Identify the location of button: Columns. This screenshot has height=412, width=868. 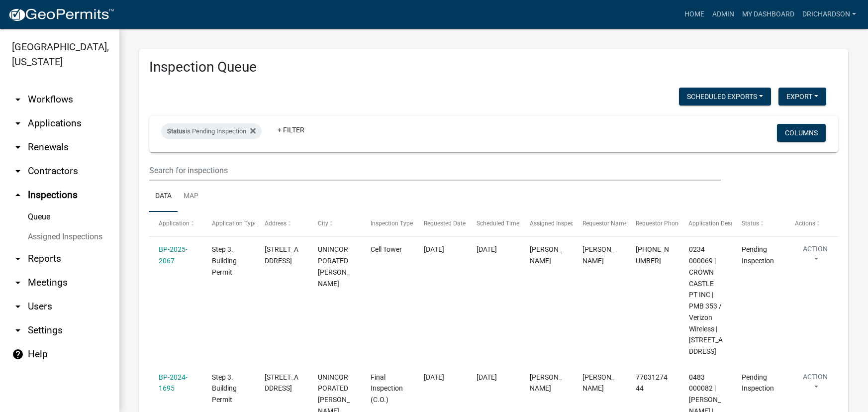
(802, 132).